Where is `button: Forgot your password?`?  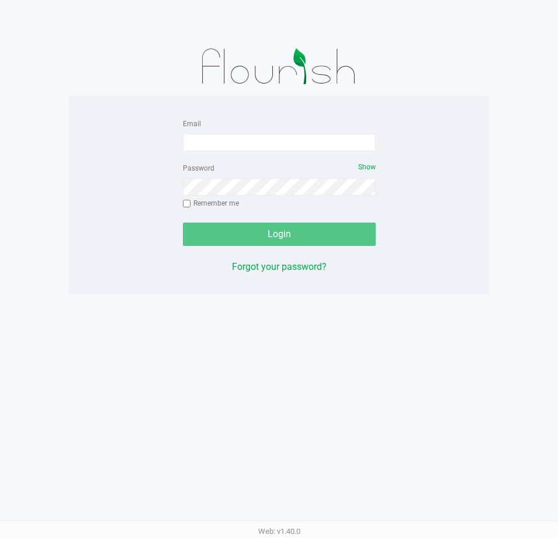
button: Forgot your password? is located at coordinates (279, 267).